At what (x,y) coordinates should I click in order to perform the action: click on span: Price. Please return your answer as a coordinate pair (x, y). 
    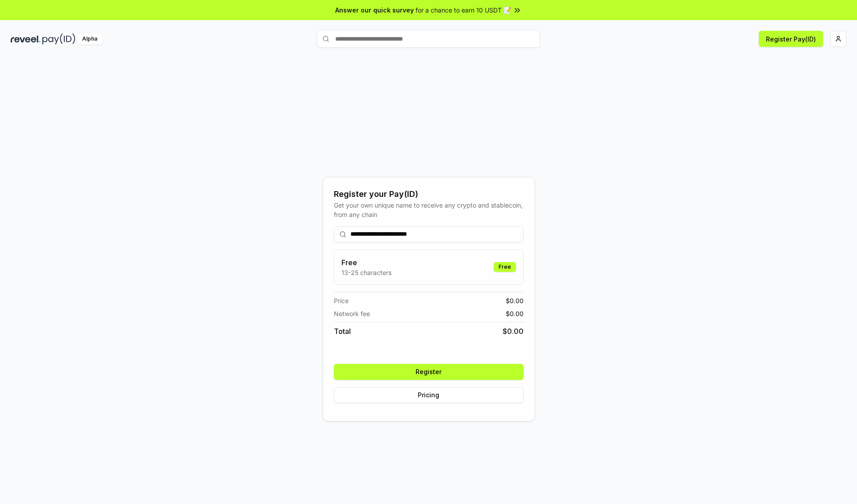
    Looking at the image, I should click on (341, 300).